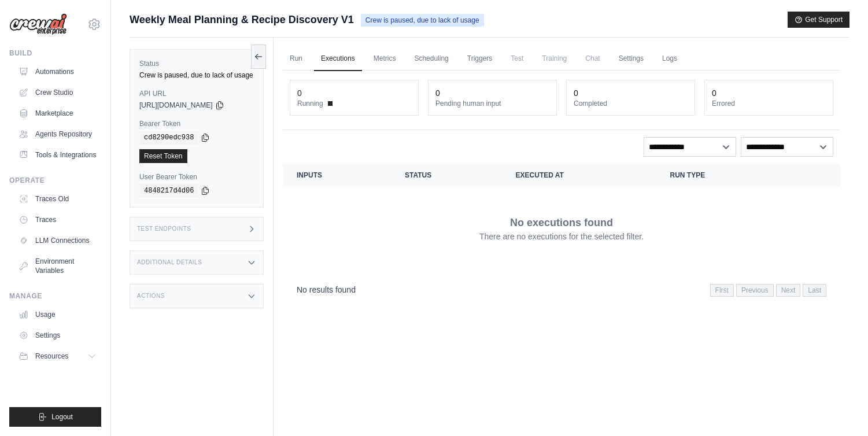 This screenshot has width=868, height=436. Describe the element at coordinates (384, 59) in the screenshot. I see `a: Metrics` at that location.